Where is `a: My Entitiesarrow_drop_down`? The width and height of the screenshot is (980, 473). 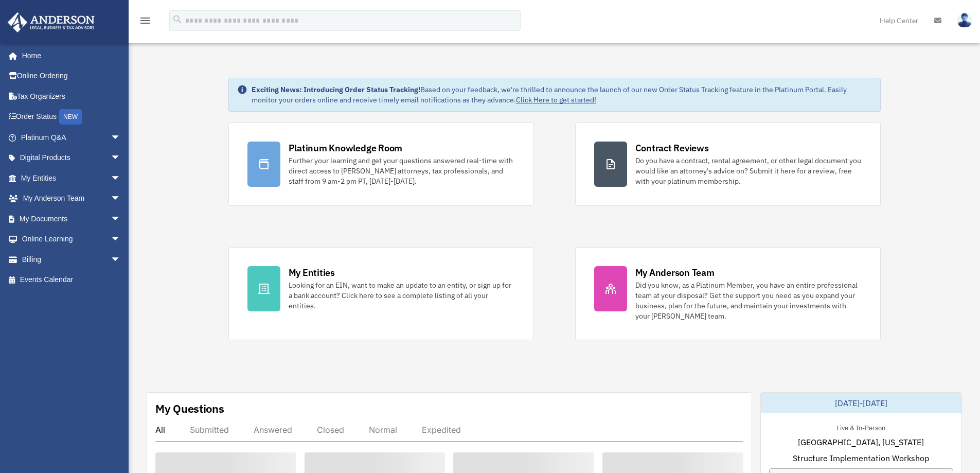 a: My Entitiesarrow_drop_down is located at coordinates (71, 178).